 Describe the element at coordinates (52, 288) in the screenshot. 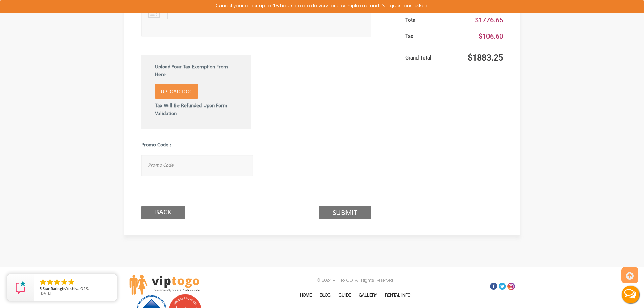

I see `span: Star Rating` at that location.